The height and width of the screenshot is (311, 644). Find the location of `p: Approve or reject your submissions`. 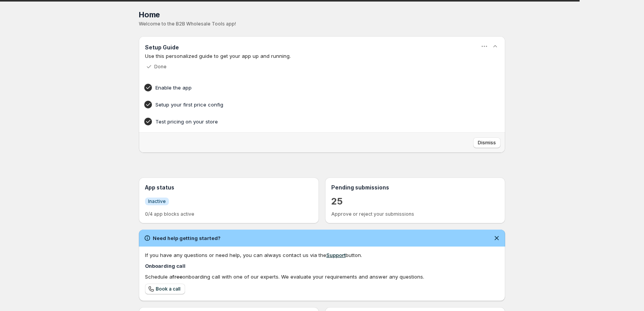

p: Approve or reject your submissions is located at coordinates (415, 214).